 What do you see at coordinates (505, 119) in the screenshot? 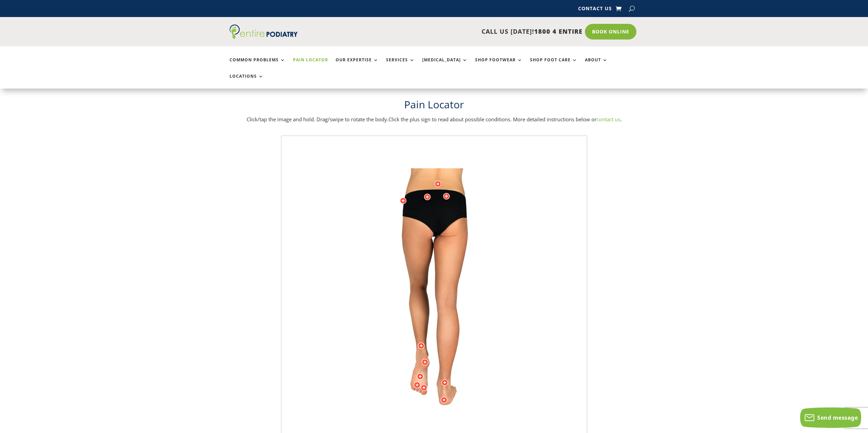
I see `span: Click the plus sign to read about possible conditions. More detailed instructions below or .` at bounding box center [505, 119].